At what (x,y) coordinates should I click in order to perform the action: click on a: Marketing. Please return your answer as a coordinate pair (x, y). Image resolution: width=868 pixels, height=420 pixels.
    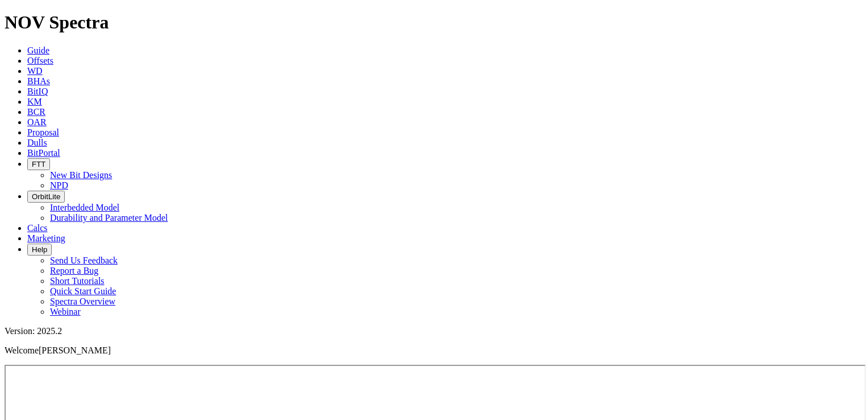
    Looking at the image, I should click on (46, 237).